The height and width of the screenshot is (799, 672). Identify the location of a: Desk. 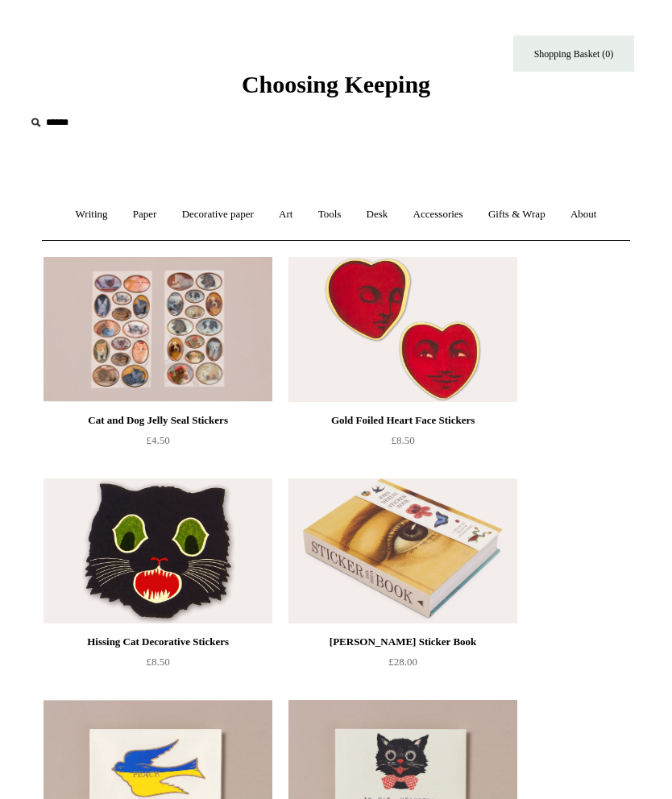
(377, 215).